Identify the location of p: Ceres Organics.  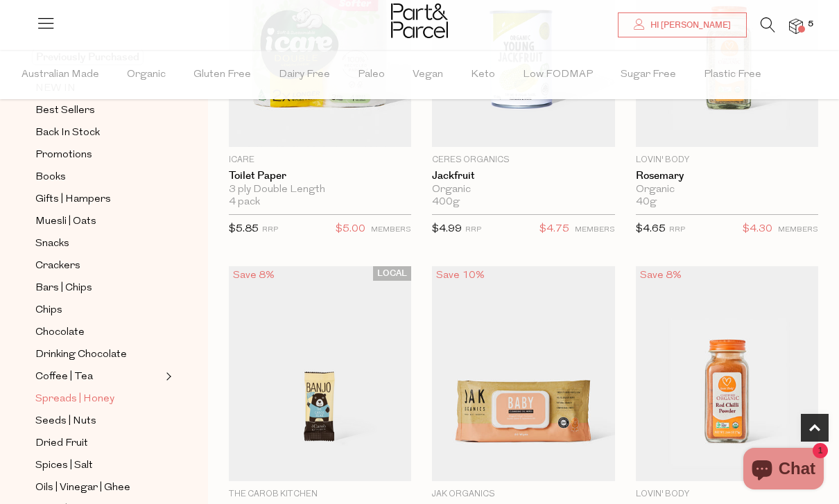
(523, 160).